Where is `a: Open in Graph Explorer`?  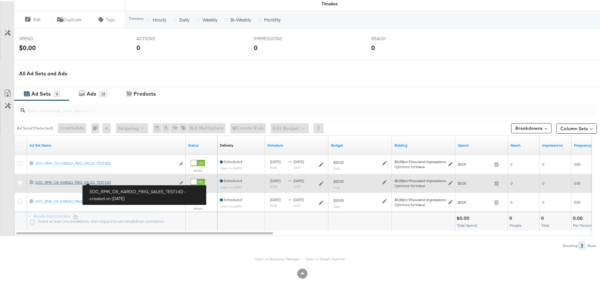
a: Open in Graph Explorer is located at coordinates (325, 258).